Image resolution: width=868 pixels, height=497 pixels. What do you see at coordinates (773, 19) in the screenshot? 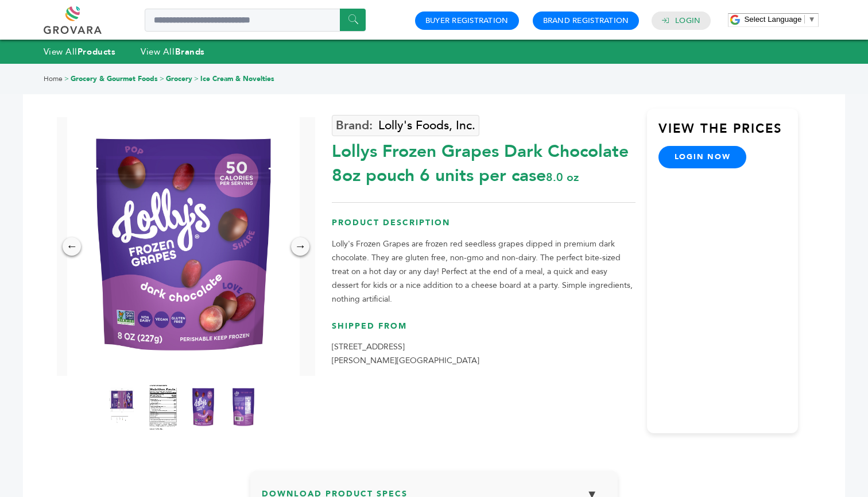
I see `span: Select Language` at bounding box center [773, 19].